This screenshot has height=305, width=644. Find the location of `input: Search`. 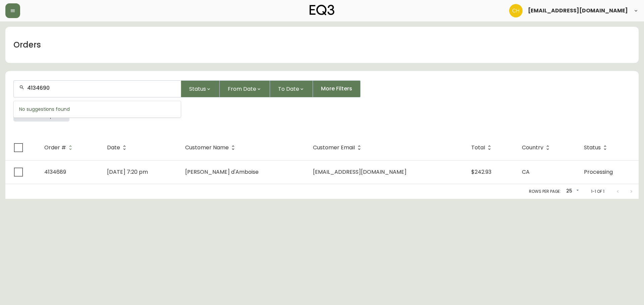

input: Search is located at coordinates (101, 87).